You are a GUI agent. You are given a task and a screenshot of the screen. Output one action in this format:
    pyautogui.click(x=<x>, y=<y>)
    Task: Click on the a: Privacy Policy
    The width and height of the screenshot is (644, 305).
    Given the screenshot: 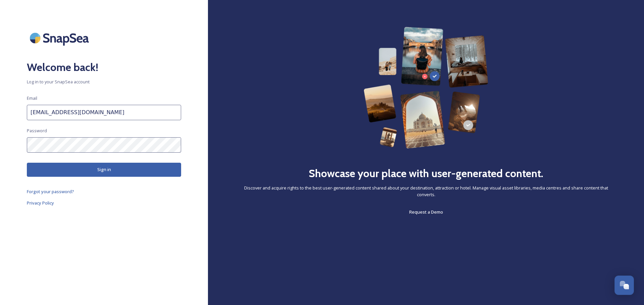 What is the action you would take?
    pyautogui.click(x=104, y=203)
    